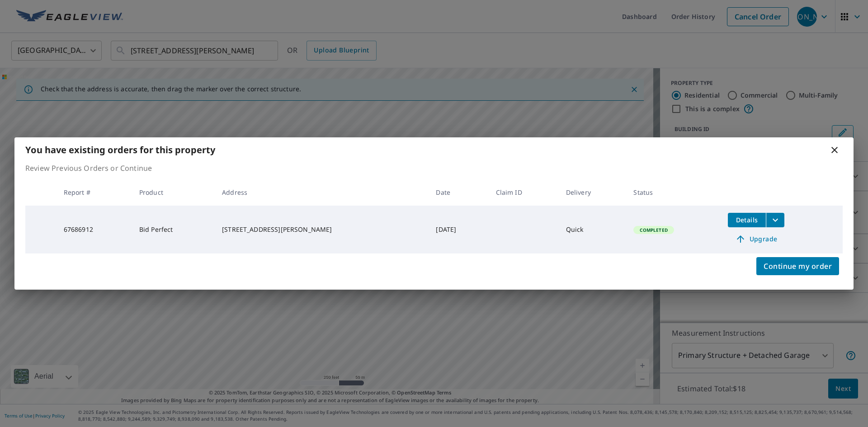  What do you see at coordinates (434, 168) in the screenshot?
I see `p: Review Previous Orders or Continue` at bounding box center [434, 168].